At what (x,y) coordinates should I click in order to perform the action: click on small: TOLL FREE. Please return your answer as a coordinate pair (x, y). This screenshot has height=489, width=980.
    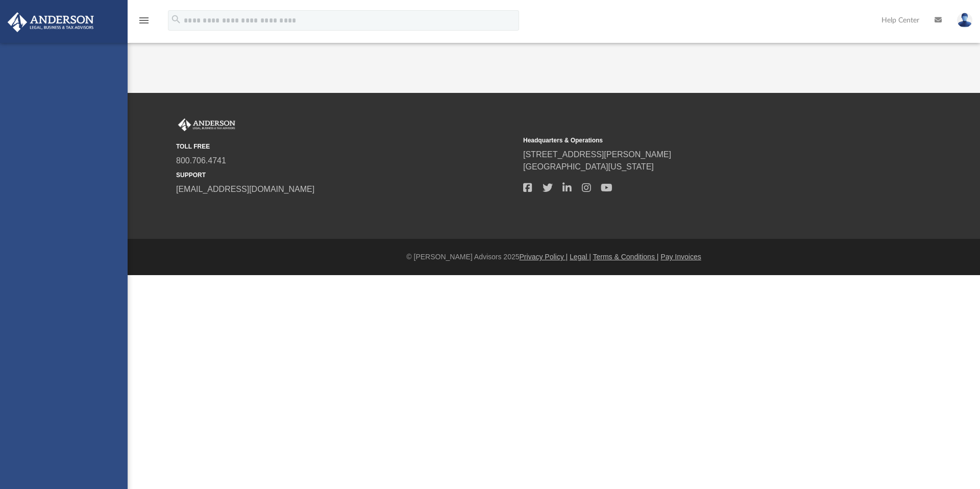
    Looking at the image, I should click on (346, 147).